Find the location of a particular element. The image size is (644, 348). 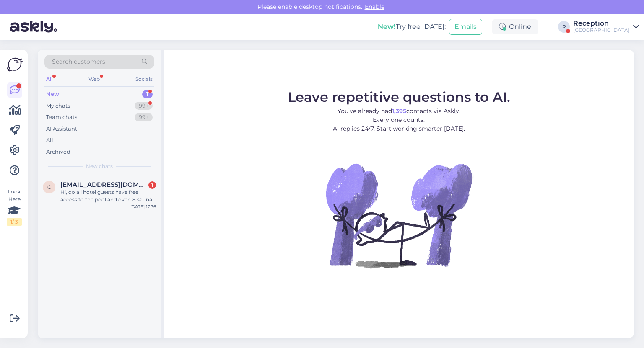

b: New! is located at coordinates (386, 26).